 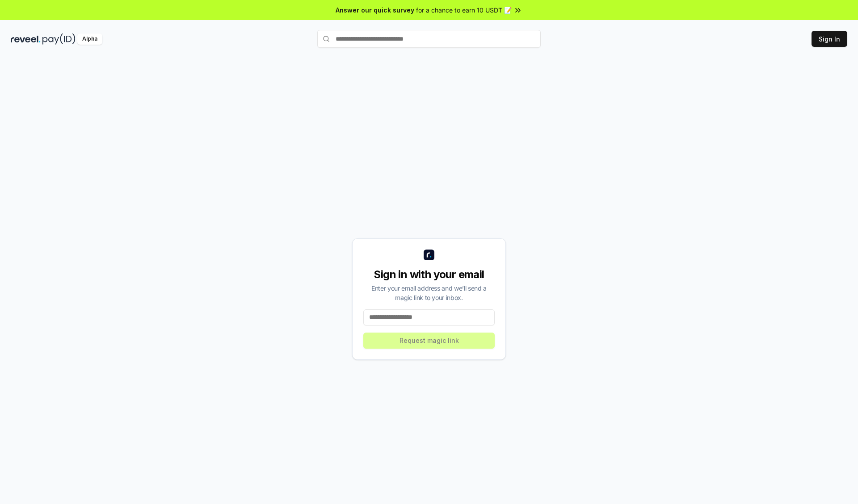 I want to click on span: Answer our quick survey, so click(x=375, y=10).